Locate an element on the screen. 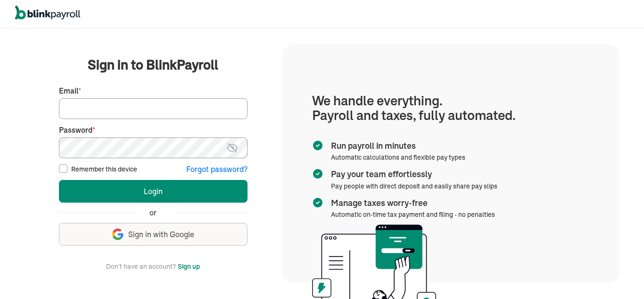  img: eye is located at coordinates (232, 148).